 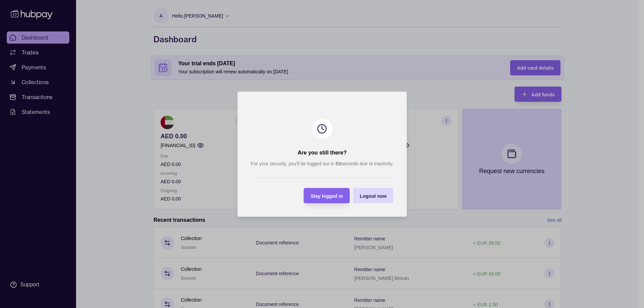 I want to click on strong: 53, so click(x=338, y=164).